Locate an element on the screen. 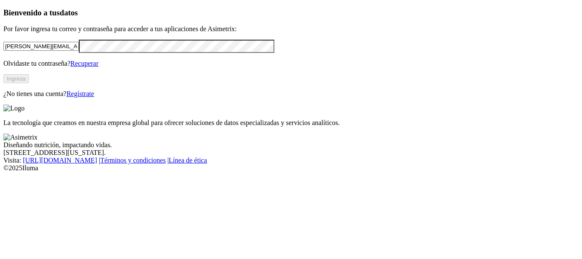 The image size is (582, 259). button: Ingresa is located at coordinates (16, 78).